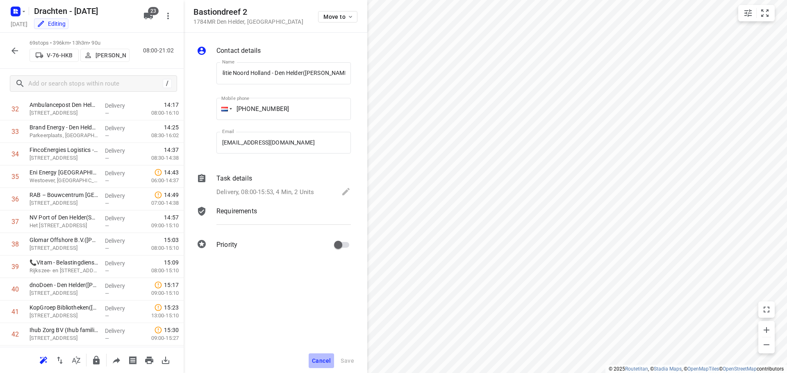 Image resolution: width=787 pixels, height=373 pixels. Describe the element at coordinates (51, 24) in the screenshot. I see `div: You are currently in edit mode.` at that location.